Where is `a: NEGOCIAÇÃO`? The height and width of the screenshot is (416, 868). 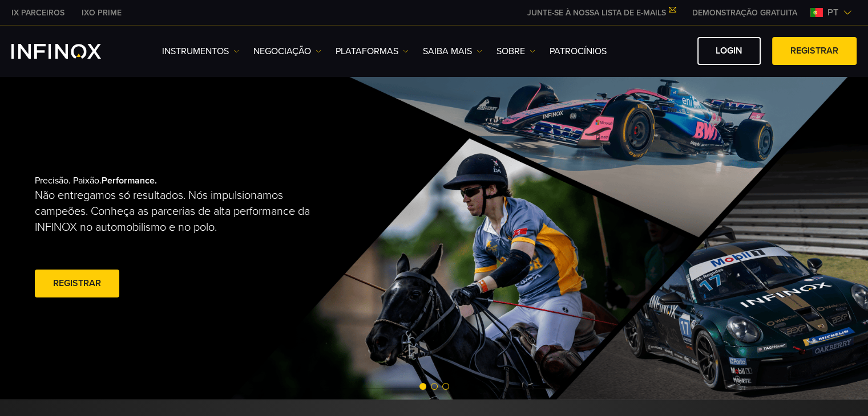 a: NEGOCIAÇÃO is located at coordinates (287, 51).